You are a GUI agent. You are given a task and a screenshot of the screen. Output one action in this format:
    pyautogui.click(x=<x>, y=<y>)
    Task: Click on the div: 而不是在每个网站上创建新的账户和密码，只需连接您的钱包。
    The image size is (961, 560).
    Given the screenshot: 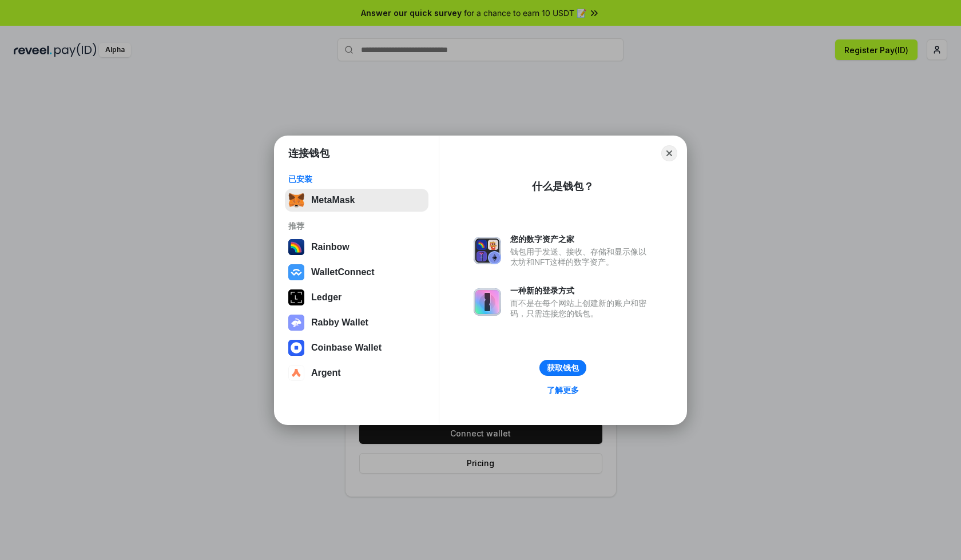 What is the action you would take?
    pyautogui.click(x=581, y=308)
    